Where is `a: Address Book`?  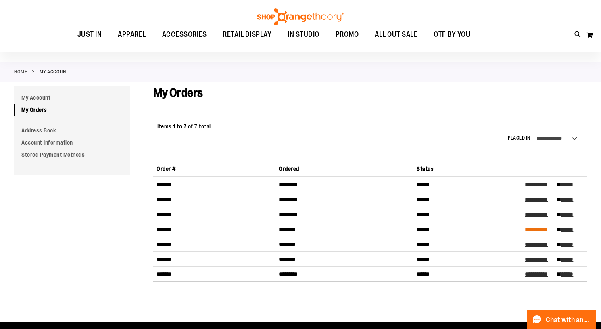 a: Address Book is located at coordinates (72, 130).